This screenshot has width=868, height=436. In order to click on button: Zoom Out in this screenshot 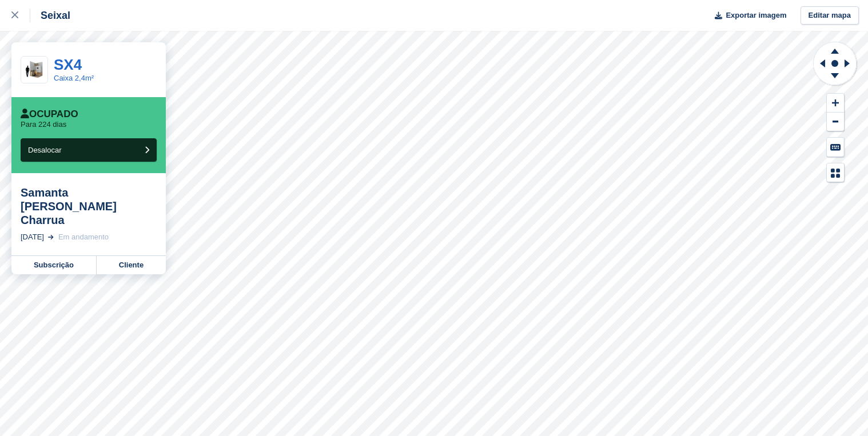, I will do `click(836, 122)`.